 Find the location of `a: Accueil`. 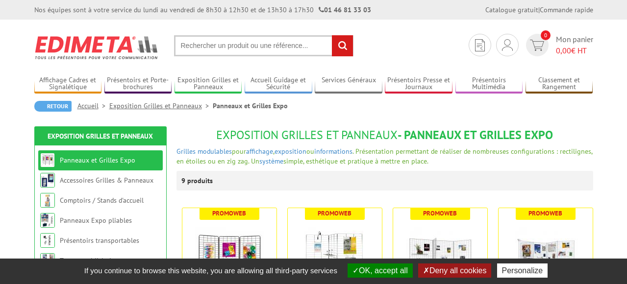

a: Accueil is located at coordinates (93, 106).